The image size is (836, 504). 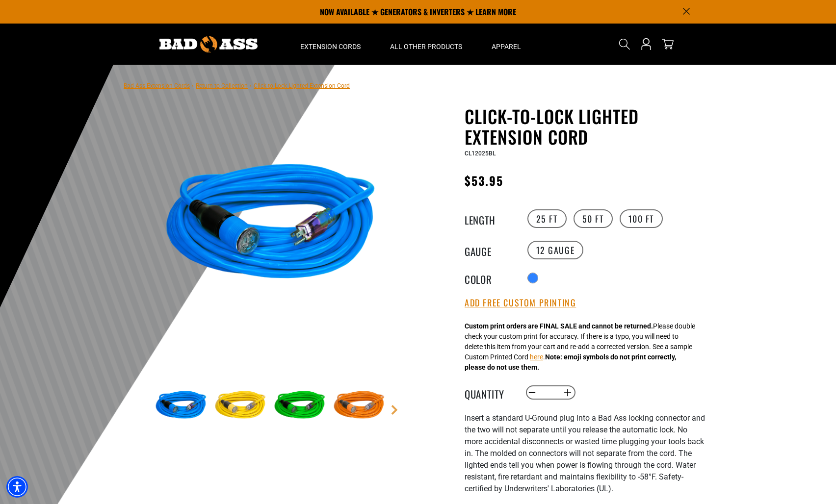 What do you see at coordinates (17, 487) in the screenshot?
I see `div: Accessibility Menu` at bounding box center [17, 487].